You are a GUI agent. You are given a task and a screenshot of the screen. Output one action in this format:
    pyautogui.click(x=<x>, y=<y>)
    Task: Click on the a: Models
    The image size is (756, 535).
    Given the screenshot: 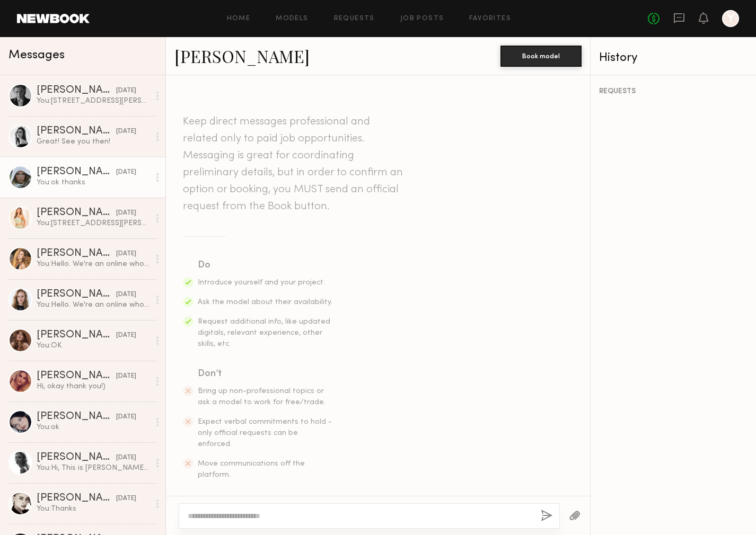 What is the action you would take?
    pyautogui.click(x=292, y=19)
    